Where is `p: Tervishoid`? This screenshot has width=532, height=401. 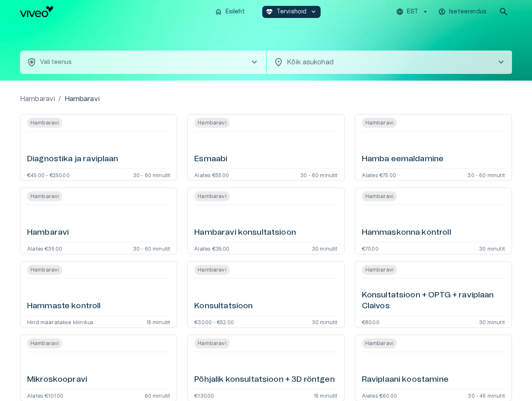
p: Tervishoid is located at coordinates (291, 12).